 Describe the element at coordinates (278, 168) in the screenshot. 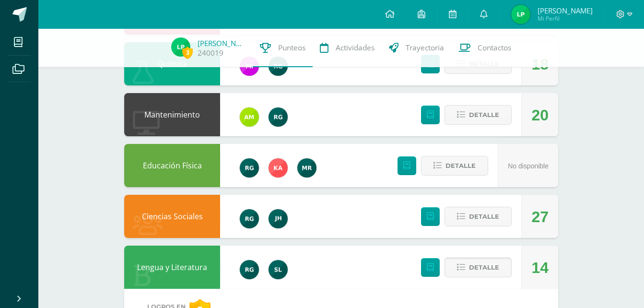

I see `img: 760639804b77a624a8a153f578963b33.png` at that location.